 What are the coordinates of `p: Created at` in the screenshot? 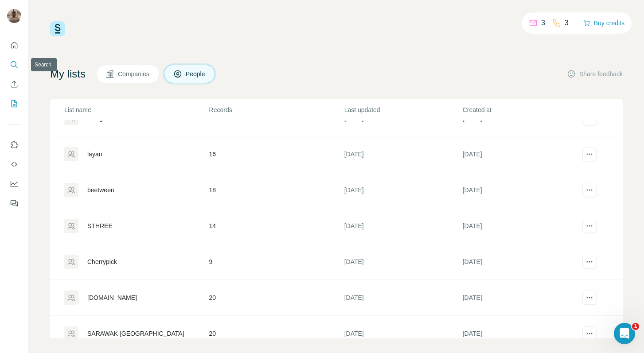 It's located at (521, 110).